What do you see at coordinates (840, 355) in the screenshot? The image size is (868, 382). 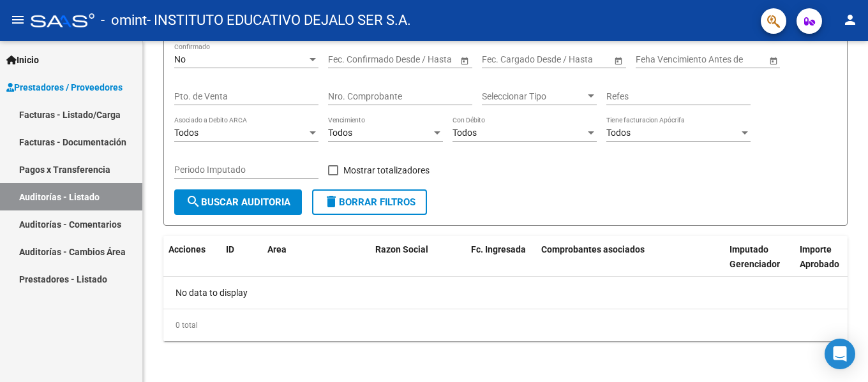 I see `div: Open Intercom Messenger` at bounding box center [840, 355].